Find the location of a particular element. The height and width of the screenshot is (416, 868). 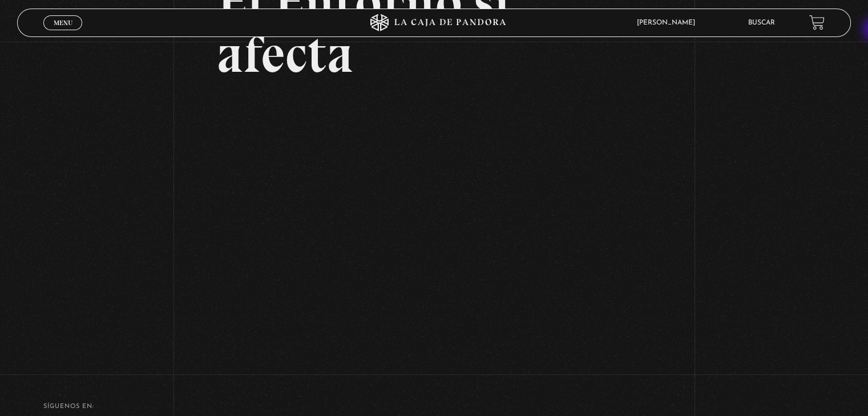

a: View your shopping cart is located at coordinates (817, 22).